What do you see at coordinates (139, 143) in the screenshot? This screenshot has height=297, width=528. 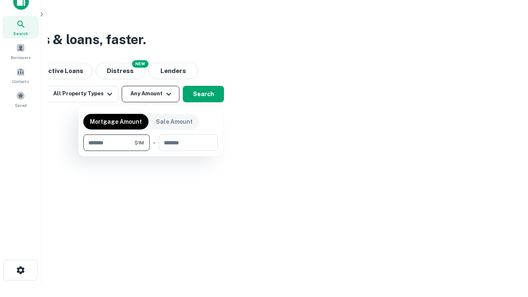 I see `span: $1M` at bounding box center [139, 143].